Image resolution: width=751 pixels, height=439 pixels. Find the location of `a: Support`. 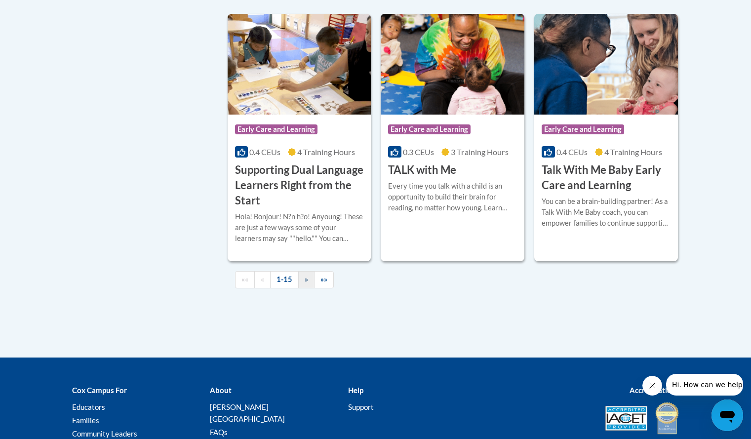

a: Support is located at coordinates (361, 407).